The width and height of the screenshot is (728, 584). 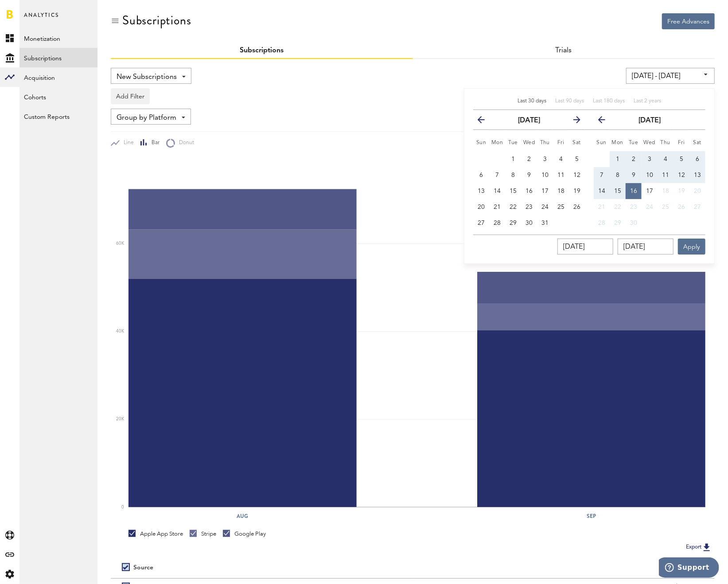 What do you see at coordinates (59, 116) in the screenshot?
I see `a: Custom Reports` at bounding box center [59, 116].